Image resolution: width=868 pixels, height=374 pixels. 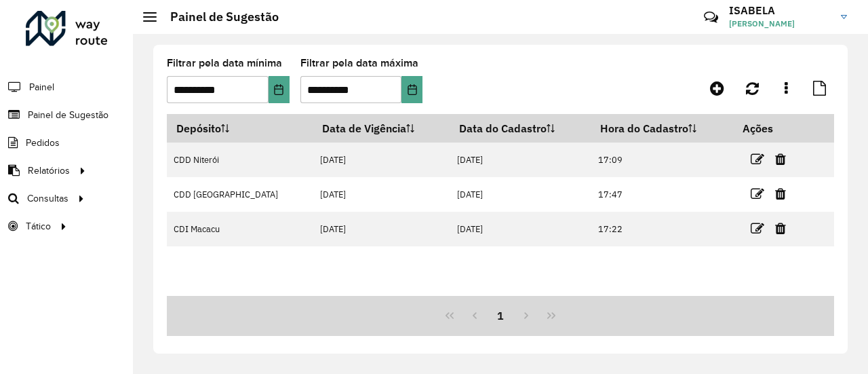 What do you see at coordinates (779, 10) in the screenshot?
I see `h3: ISABELA` at bounding box center [779, 10].